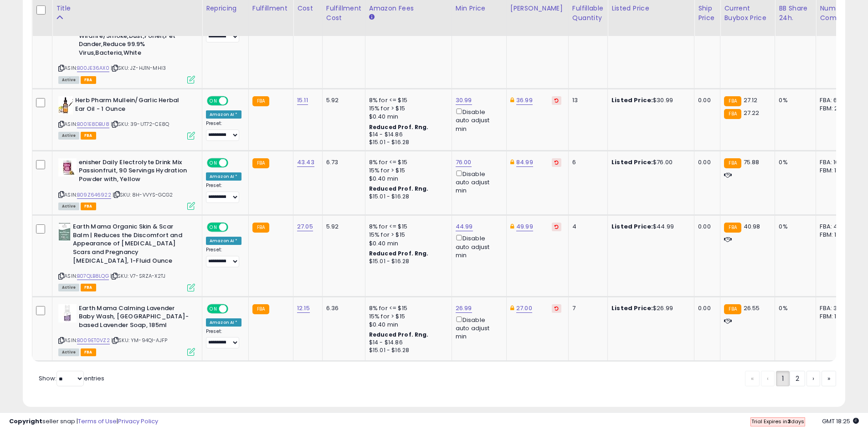  Describe the element at coordinates (140, 124) in the screenshot. I see `span: | SKU: 39-UT72-CE8Q` at that location.